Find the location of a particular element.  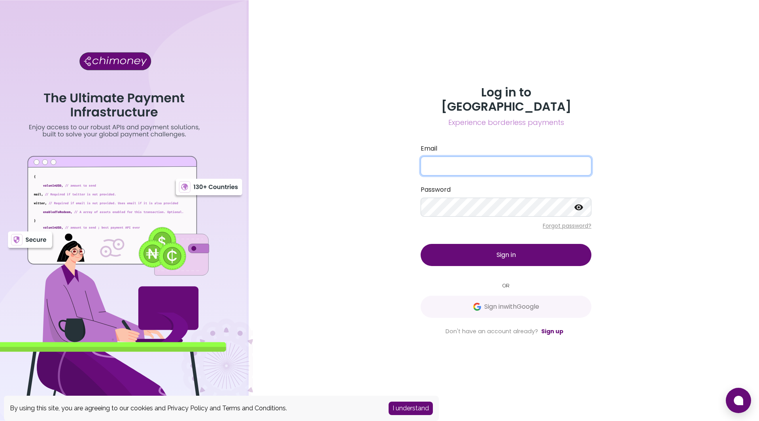

img: Google is located at coordinates (477, 307).